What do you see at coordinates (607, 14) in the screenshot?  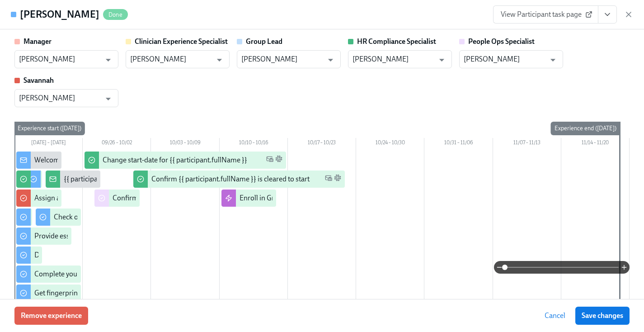 I see `button: View task page` at bounding box center [607, 14].